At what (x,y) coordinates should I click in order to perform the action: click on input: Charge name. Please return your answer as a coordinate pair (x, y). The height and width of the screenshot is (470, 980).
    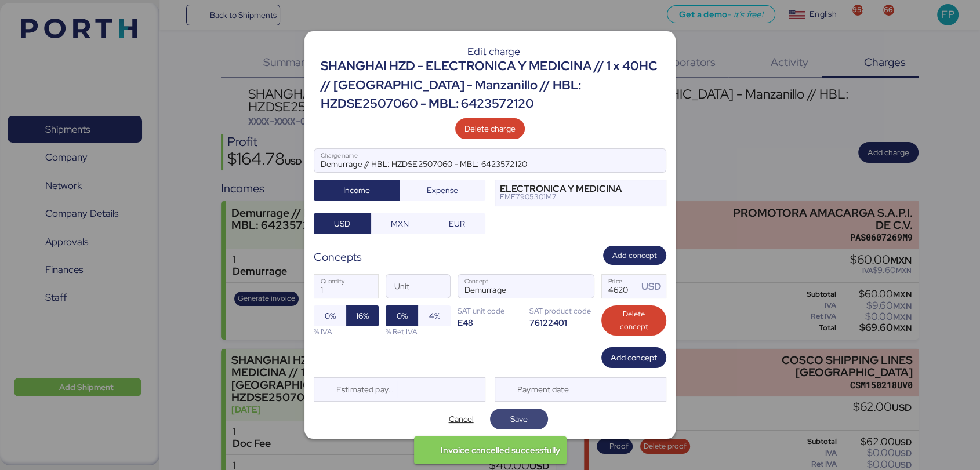
    Looking at the image, I should click on (490, 160).